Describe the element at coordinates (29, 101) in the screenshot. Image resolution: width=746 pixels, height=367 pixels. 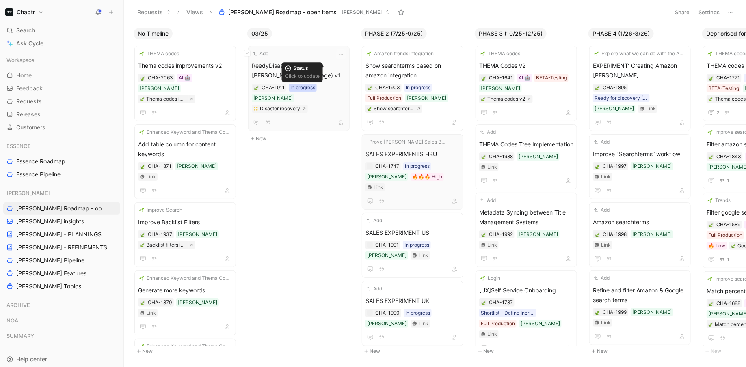
I see `span: Requests` at that location.